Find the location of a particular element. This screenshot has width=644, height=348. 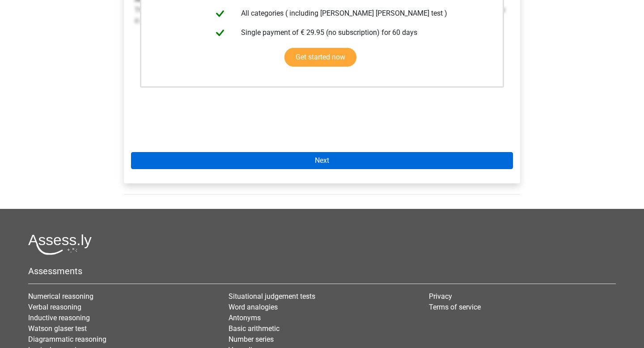

a: Situational judgement tests is located at coordinates (272, 296).